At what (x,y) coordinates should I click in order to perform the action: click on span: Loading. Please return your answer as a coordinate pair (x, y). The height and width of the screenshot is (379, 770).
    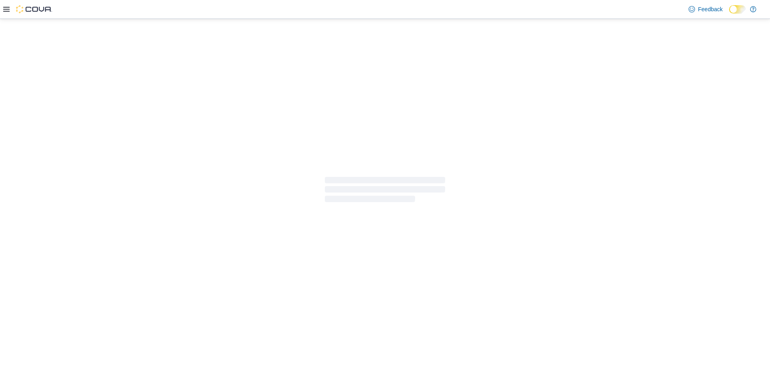
    Looking at the image, I should click on (385, 191).